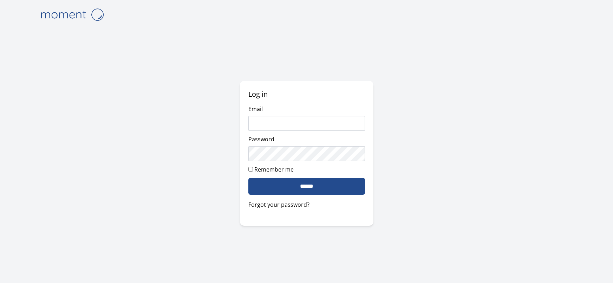 This screenshot has height=283, width=613. What do you see at coordinates (72, 14) in the screenshot?
I see `img: logo-4e3dc11c47720685a147b03b5a06dd966a58ff35d612b21f08c02c0306f2b779.png` at bounding box center [72, 14].